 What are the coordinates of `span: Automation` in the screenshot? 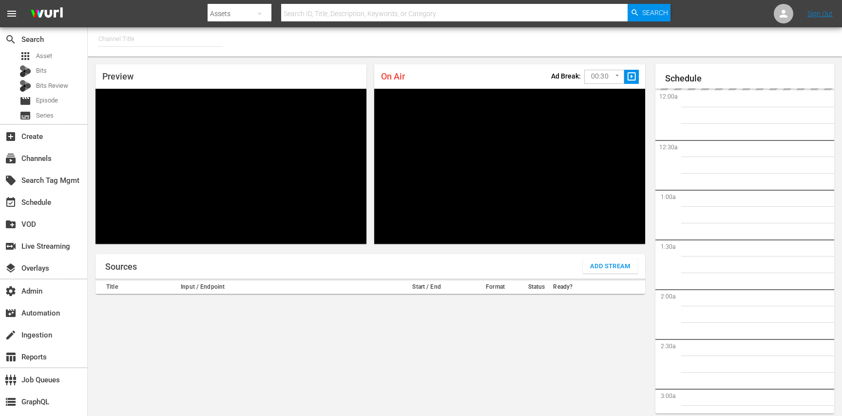 It's located at (11, 313).